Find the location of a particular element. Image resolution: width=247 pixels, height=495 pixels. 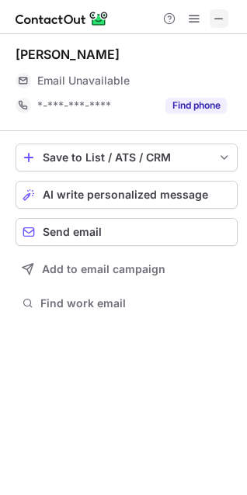

span: Add to email campaign is located at coordinates (103, 269).